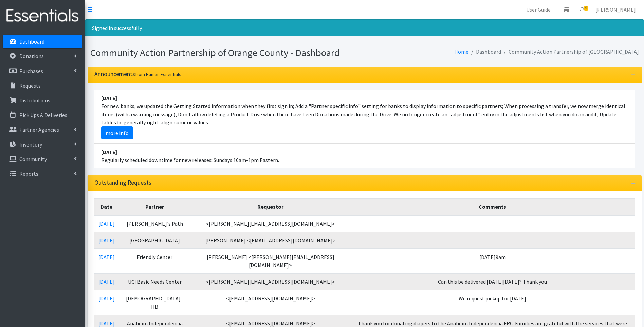 This screenshot has width=644, height=327. I want to click on p: Distributions, so click(35, 100).